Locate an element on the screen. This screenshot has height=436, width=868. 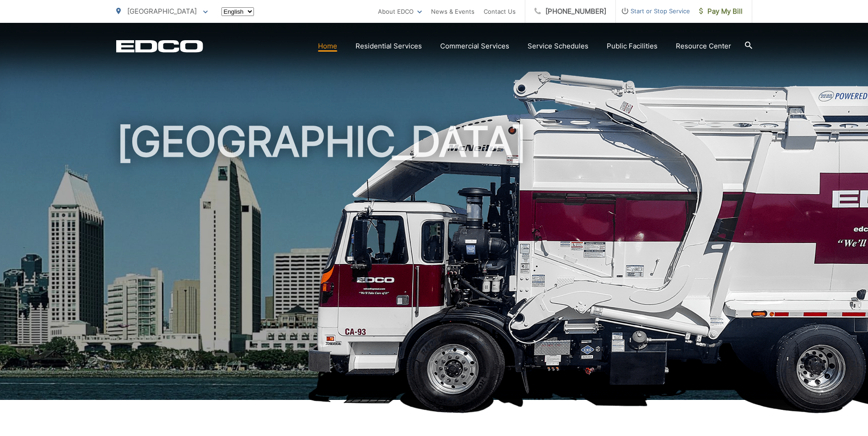
a: Service Schedules is located at coordinates (558, 46).